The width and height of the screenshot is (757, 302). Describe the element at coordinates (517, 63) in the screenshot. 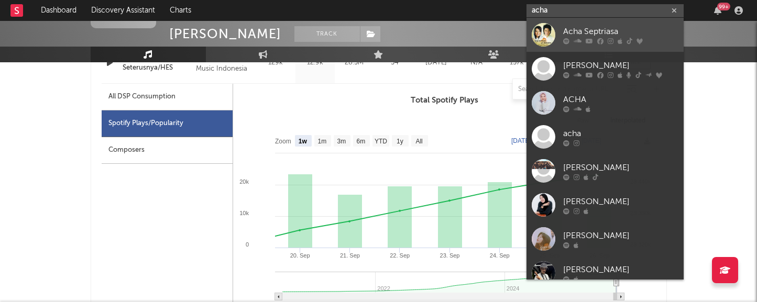

I see `div: 157k` at that location.